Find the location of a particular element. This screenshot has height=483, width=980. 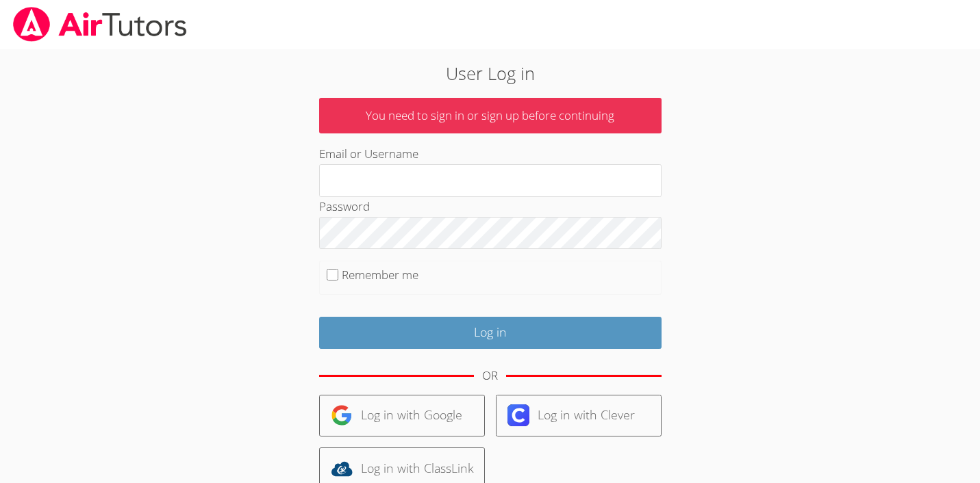

img: google-logo-50288ca7cdecda66e5e0955fdab243c47b7ad437acaf1139b6f446037453330a.svg is located at coordinates (342, 416).